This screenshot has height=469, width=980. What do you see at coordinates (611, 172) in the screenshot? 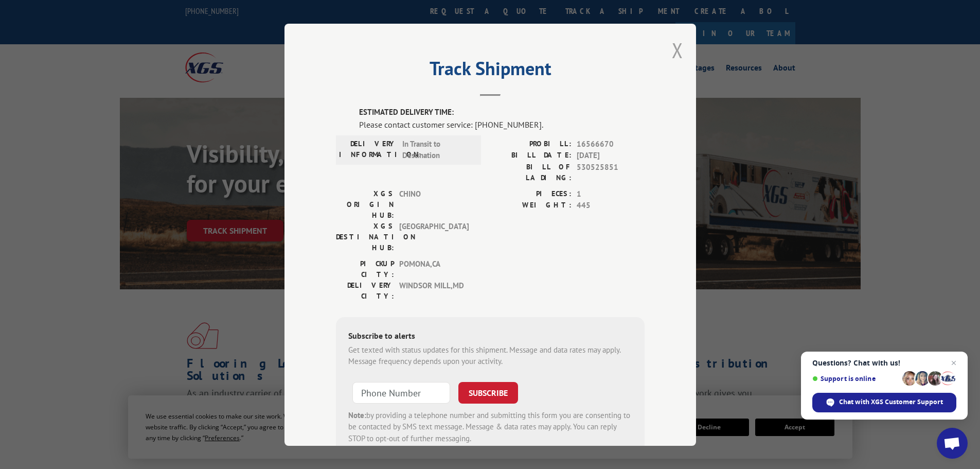
I see `span: 530525851` at bounding box center [611, 172].